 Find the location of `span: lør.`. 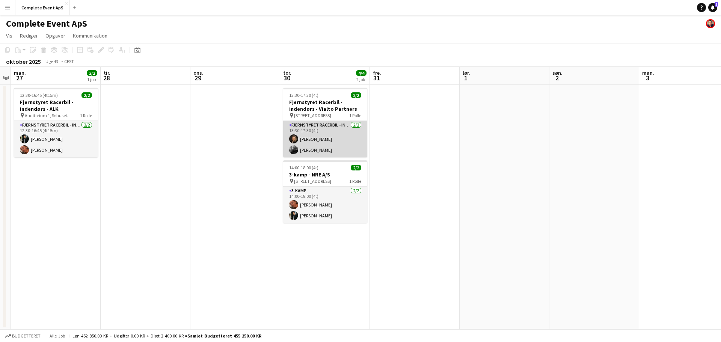

span: lør. is located at coordinates (467, 73).